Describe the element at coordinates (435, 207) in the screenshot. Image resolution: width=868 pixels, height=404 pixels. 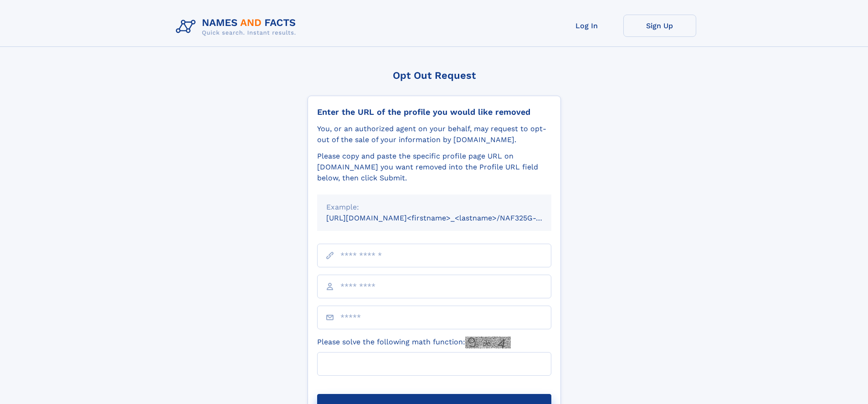
I see `div: Example:` at that location.